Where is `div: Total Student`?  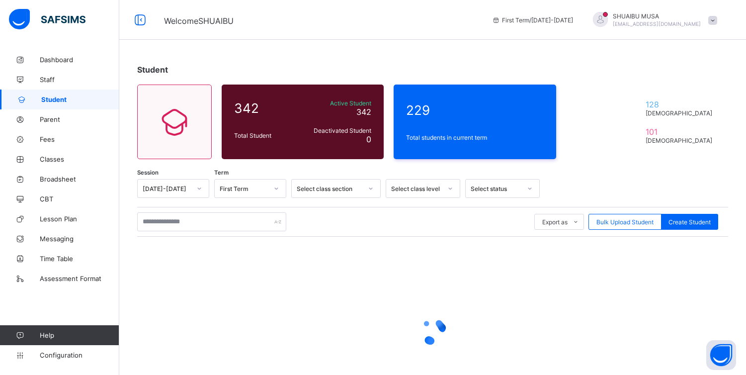
div: Total Student is located at coordinates (265, 135).